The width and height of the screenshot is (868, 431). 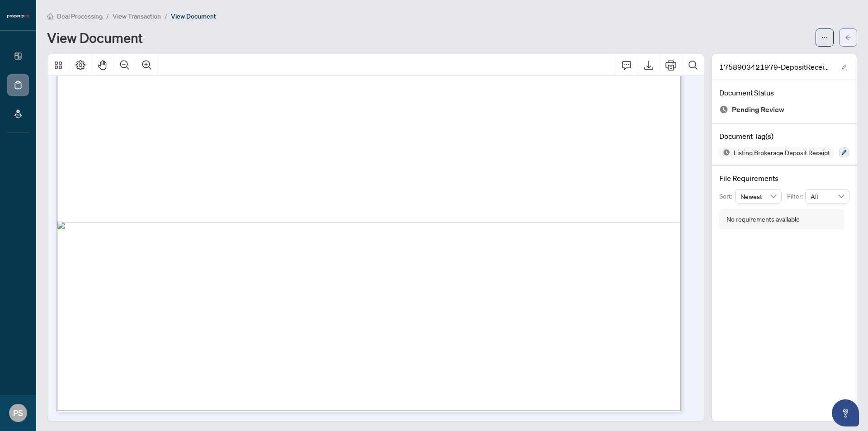 What do you see at coordinates (95, 38) in the screenshot?
I see `h1: View Document` at bounding box center [95, 38].